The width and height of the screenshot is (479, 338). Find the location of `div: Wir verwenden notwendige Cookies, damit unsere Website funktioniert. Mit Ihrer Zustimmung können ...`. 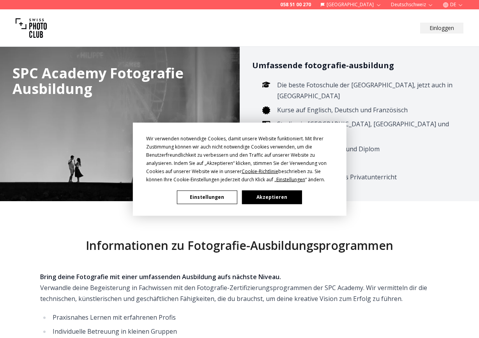

div: Wir verwenden notwendige Cookies, damit unsere Website funktioniert. Mit Ihrer Zustimmung können ... is located at coordinates (240, 159).